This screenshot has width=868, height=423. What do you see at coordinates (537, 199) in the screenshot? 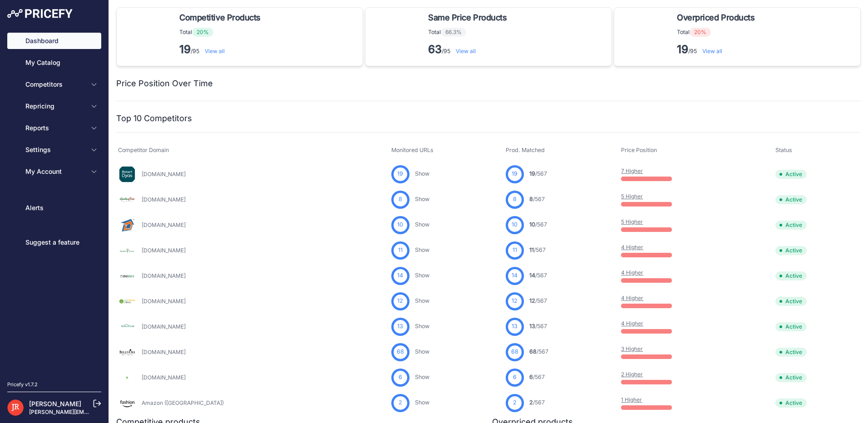
I see `a: 8/567` at bounding box center [537, 199].